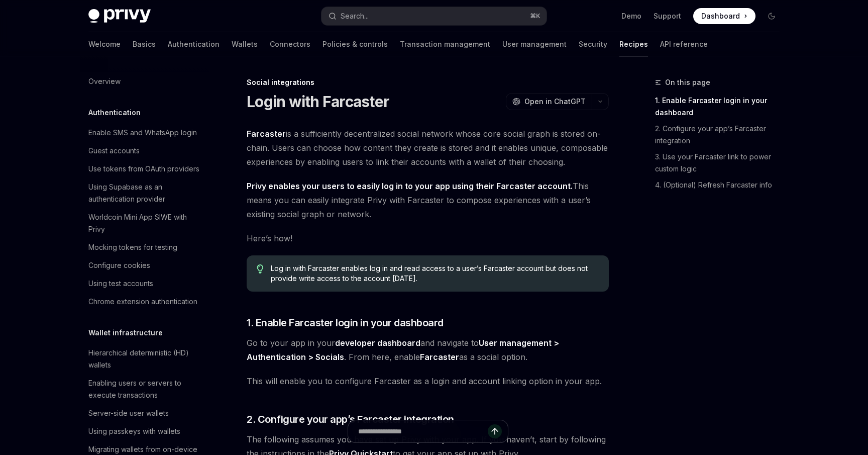  Describe the element at coordinates (633, 44) in the screenshot. I see `a: Recipes` at that location.